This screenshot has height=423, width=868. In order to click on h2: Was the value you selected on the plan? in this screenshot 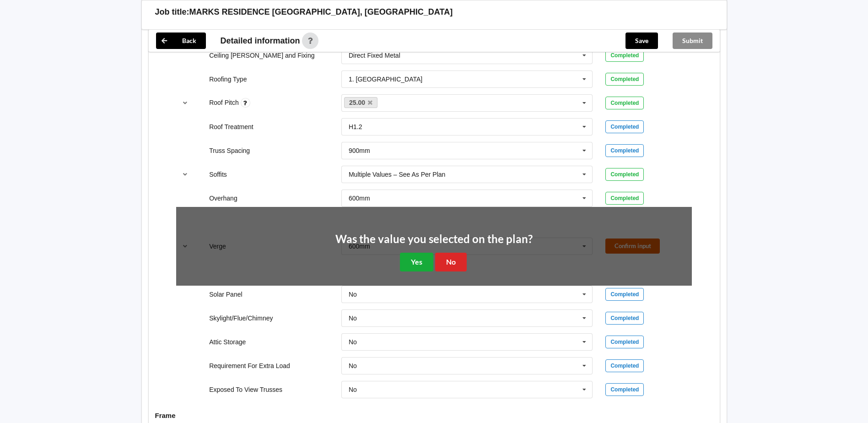, I will do `click(434, 239)`.